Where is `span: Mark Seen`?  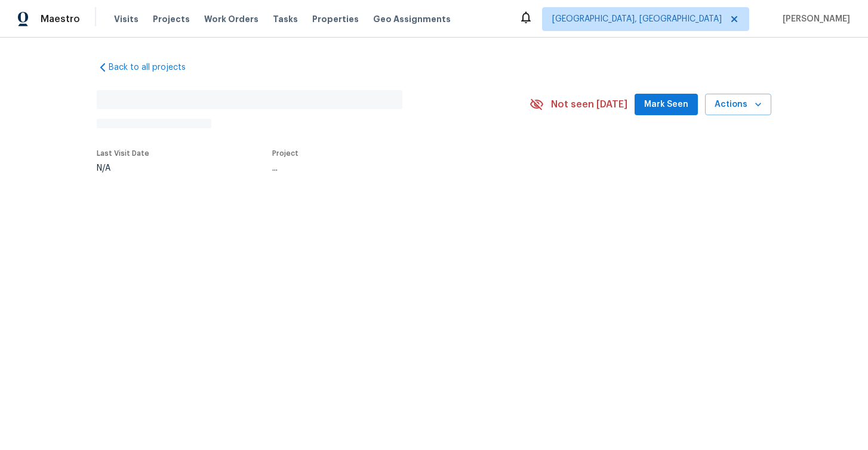
span: Mark Seen is located at coordinates (666, 105).